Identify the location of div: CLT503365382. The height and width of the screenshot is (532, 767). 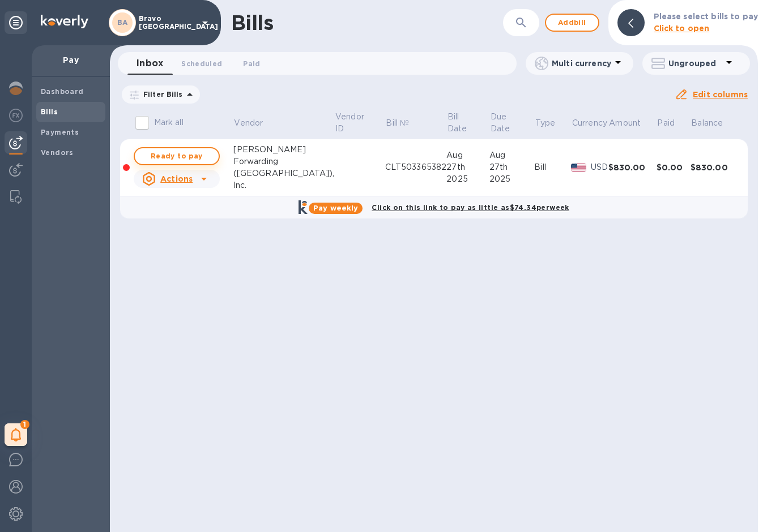
(415, 167).